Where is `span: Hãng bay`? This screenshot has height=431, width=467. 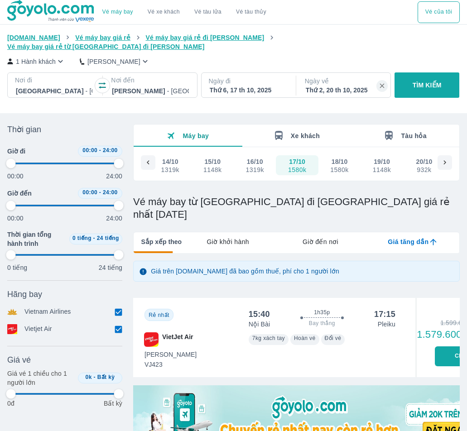 span: Hãng bay is located at coordinates (24, 294).